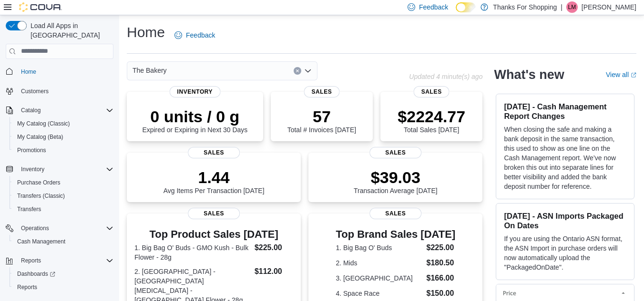 Image resolution: width=644 pixels, height=301 pixels. What do you see at coordinates (28, 72) in the screenshot?
I see `span: Home` at bounding box center [28, 72].